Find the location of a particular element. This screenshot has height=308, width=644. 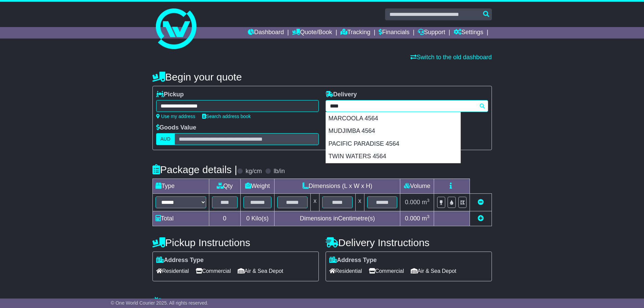

a: Support is located at coordinates (432, 33).